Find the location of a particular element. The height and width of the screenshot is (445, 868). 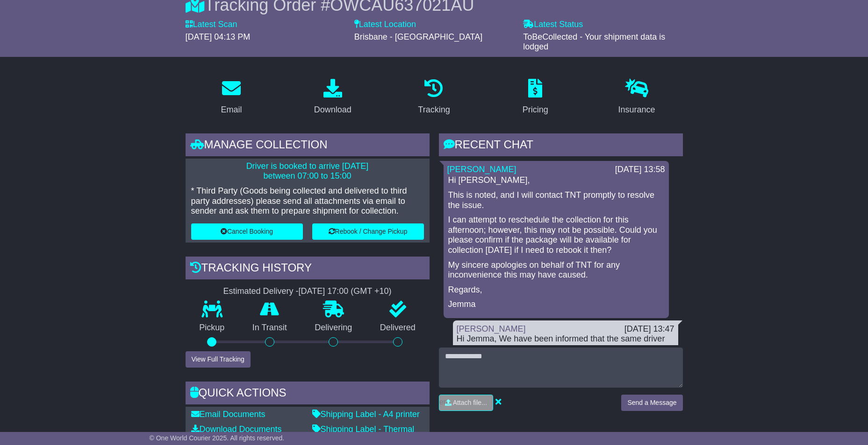

p: In Transit is located at coordinates (270, 328).